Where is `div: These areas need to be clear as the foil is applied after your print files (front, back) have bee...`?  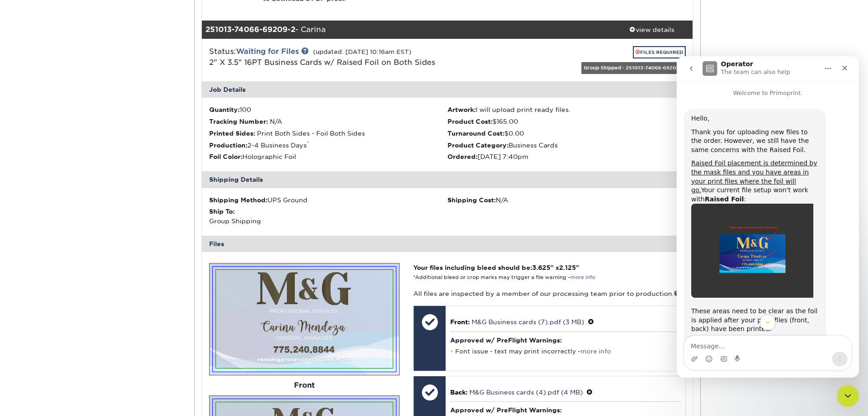
div: These areas need to be clear as the foil is applied after your print files (front, back) have bee... is located at coordinates (78, 263).